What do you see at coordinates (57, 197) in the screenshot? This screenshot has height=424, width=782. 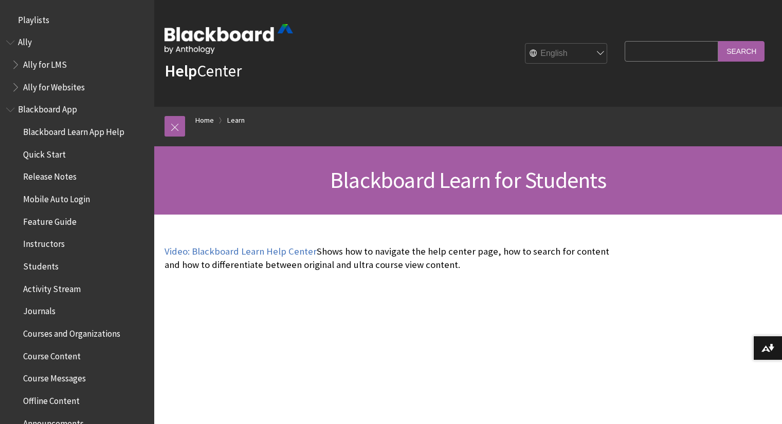 I see `span: Mobile Auto Login` at bounding box center [57, 197].